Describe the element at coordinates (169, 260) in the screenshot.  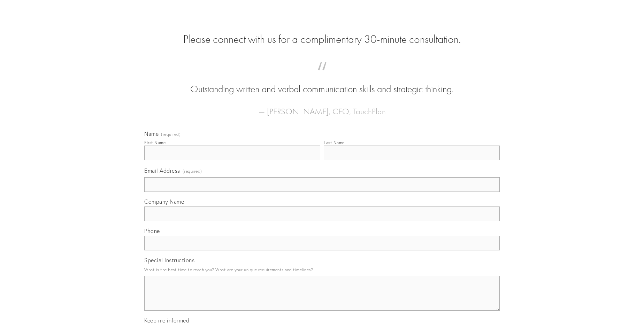
I see `span: Special Instructions` at that location.